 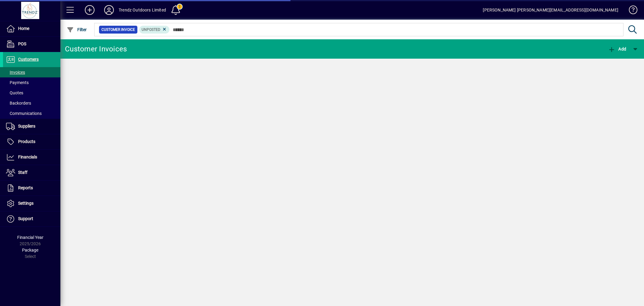 I want to click on a: Home, so click(x=32, y=29).